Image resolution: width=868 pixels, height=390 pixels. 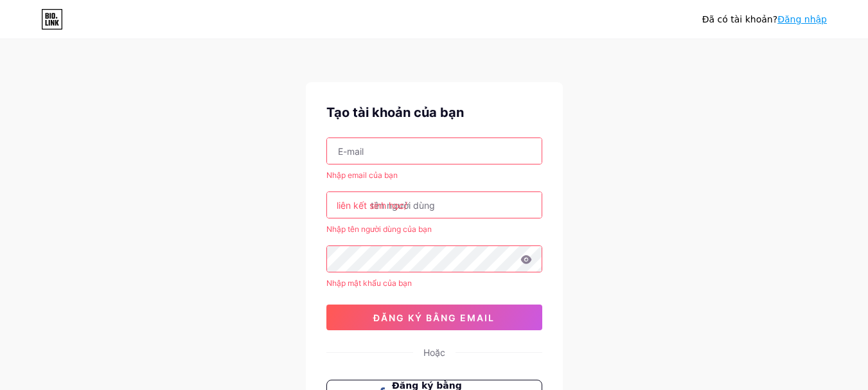 I want to click on font: liên kết sinh học/, so click(x=372, y=205).